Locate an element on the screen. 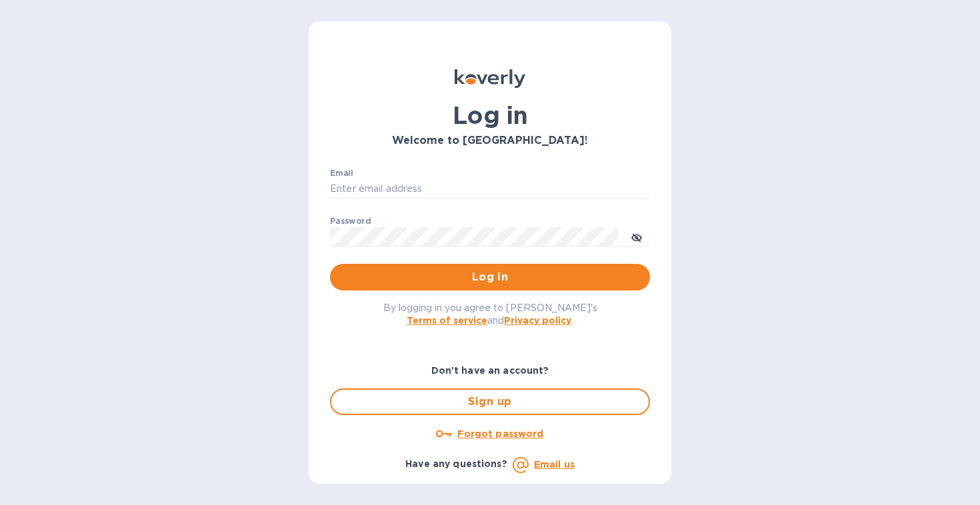 The width and height of the screenshot is (980, 505). span: Log in is located at coordinates (490, 278).